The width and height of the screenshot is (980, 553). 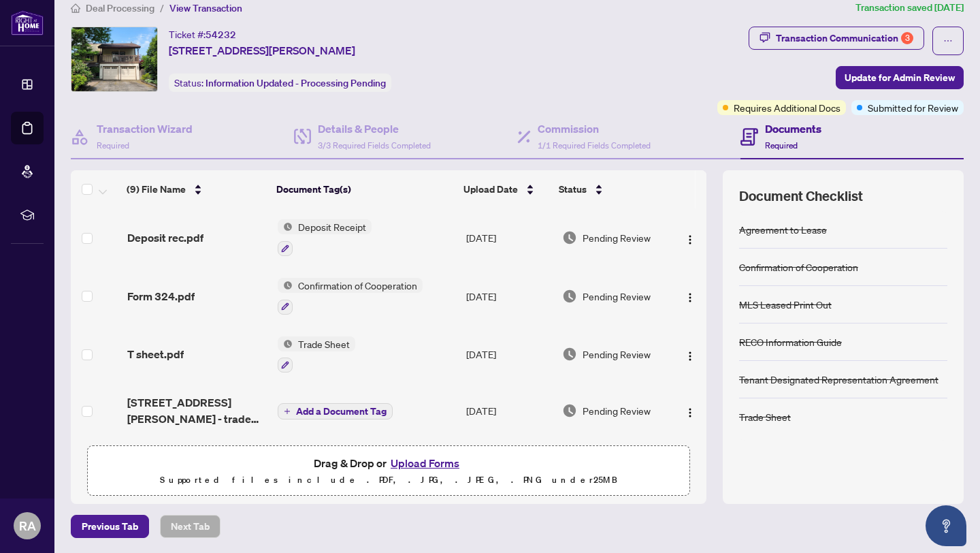 I want to click on span: plus, so click(x=287, y=412).